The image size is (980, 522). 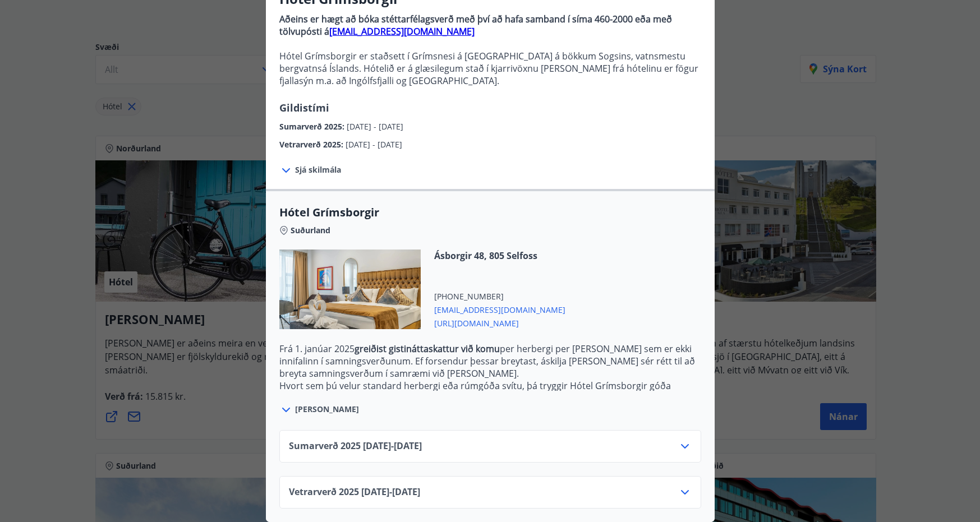 What do you see at coordinates (500, 256) in the screenshot?
I see `span: Ásborgir 48, 805 Selfoss` at bounding box center [500, 256].